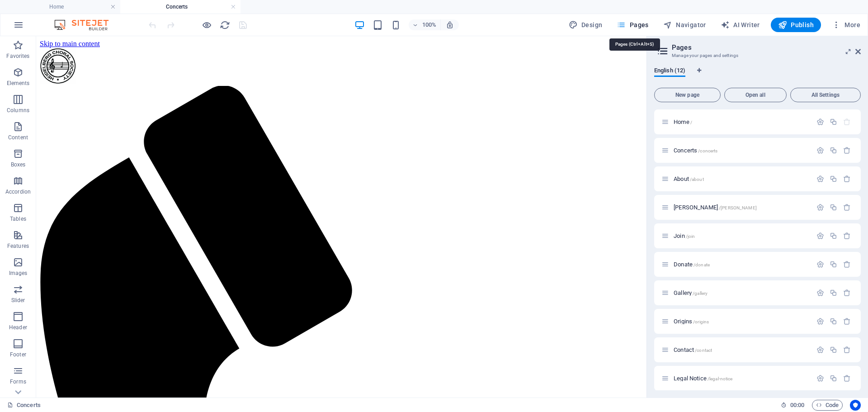  What do you see at coordinates (18, 246) in the screenshot?
I see `p: Features` at bounding box center [18, 246].